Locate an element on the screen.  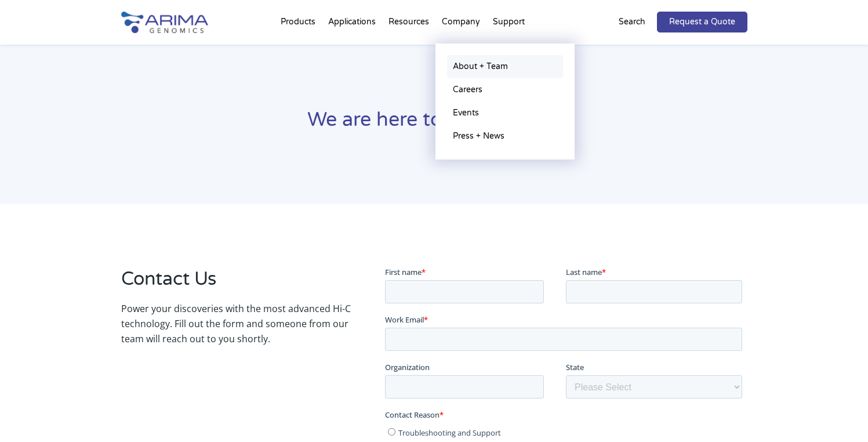
img: Arima-Genomics-logo is located at coordinates (165, 22).